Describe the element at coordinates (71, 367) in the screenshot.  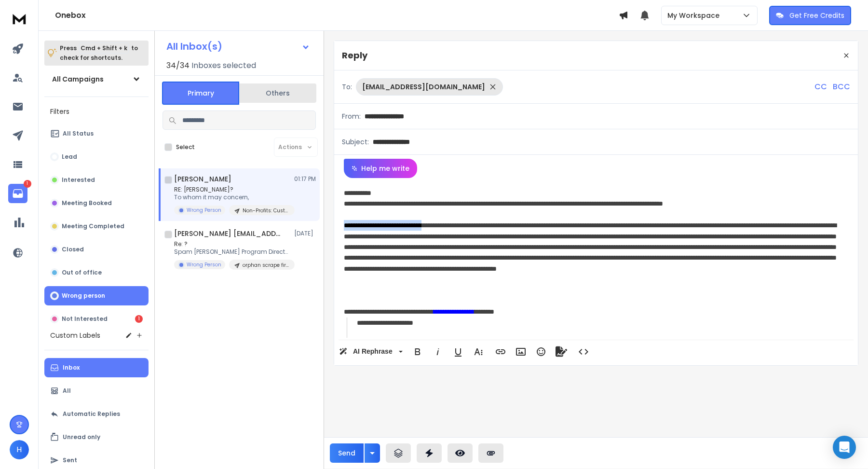
I see `p: Inbox` at that location.